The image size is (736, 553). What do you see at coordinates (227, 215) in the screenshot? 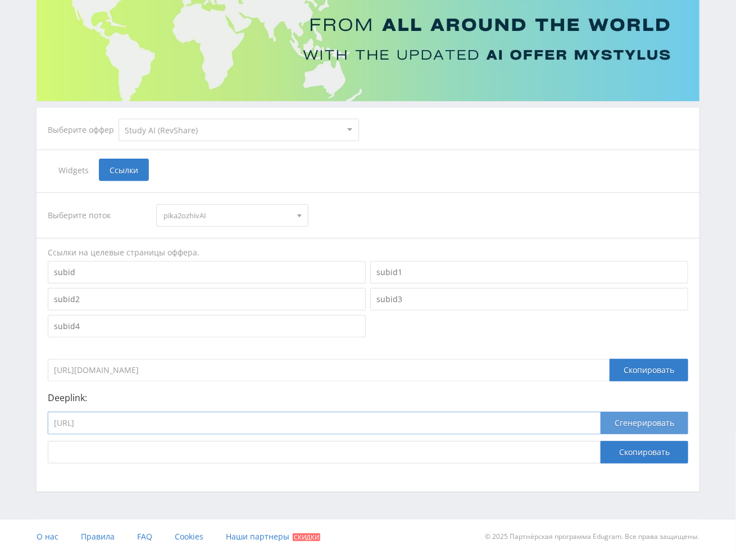
I see `span: pika2ozhivAI` at bounding box center [227, 215].